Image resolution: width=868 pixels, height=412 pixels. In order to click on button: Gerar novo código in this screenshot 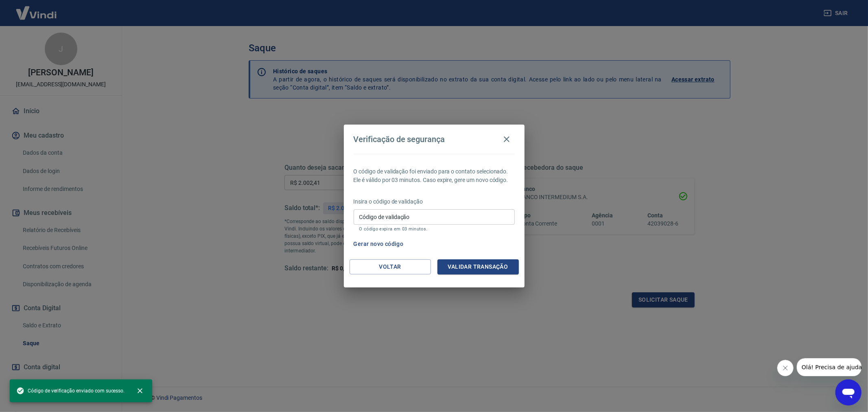, I will do `click(378, 244)`.